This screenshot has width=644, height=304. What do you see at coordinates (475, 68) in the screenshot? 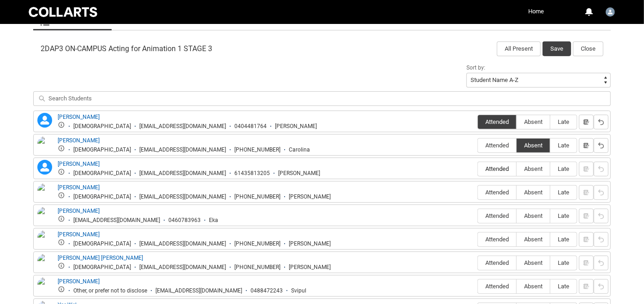
I see `span: Sort by:` at bounding box center [475, 68].